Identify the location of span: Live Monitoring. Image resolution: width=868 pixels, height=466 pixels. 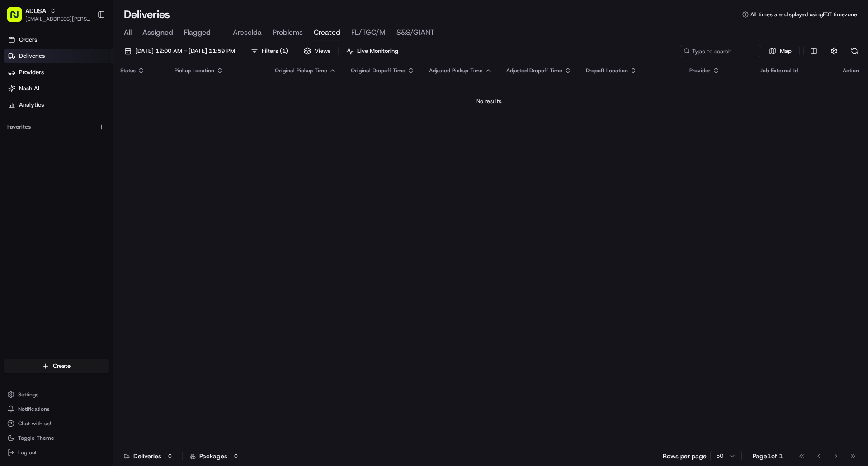
(378, 51).